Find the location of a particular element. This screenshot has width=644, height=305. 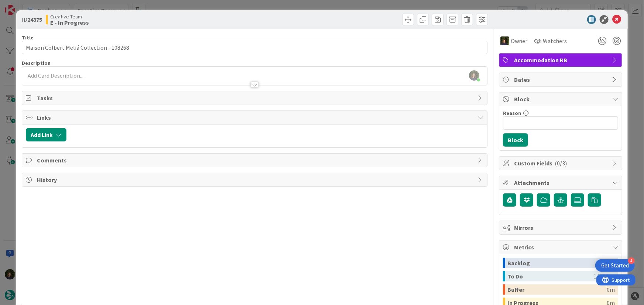

div: Get Started is located at coordinates (615, 266).